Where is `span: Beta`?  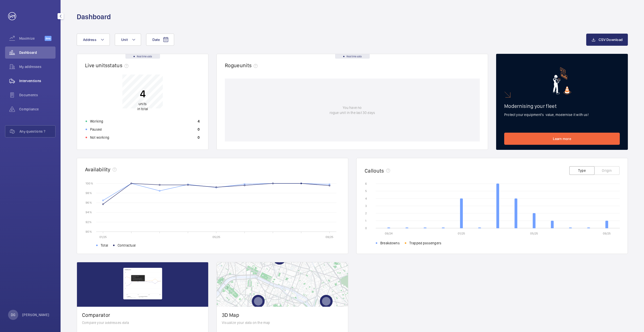
span: Beta is located at coordinates (48, 38).